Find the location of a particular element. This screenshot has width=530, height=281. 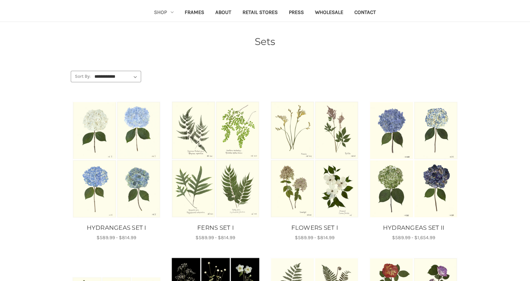

label: Sort By: is located at coordinates (81, 76).